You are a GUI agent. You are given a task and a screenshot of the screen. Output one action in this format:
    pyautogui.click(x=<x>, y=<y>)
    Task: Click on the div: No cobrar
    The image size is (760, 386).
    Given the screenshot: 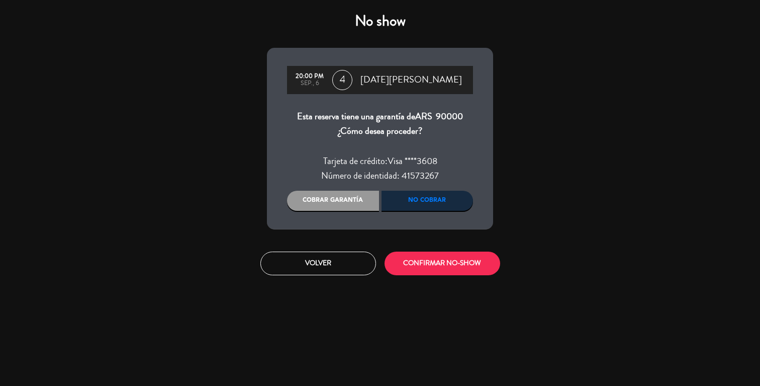 What is the action you would take?
    pyautogui.click(x=427, y=201)
    